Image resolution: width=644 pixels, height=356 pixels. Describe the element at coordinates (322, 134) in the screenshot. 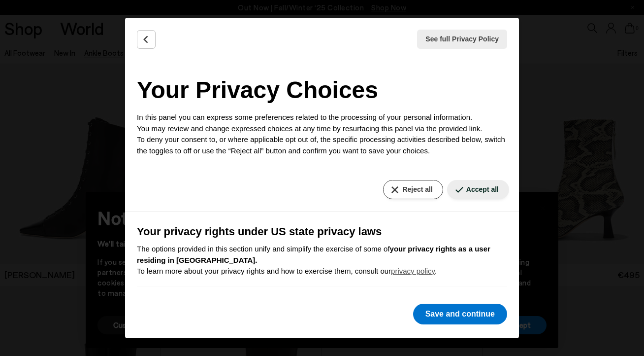

I see `p: In this panel you can express some preferences related to the processing of your personal informa...` at that location.